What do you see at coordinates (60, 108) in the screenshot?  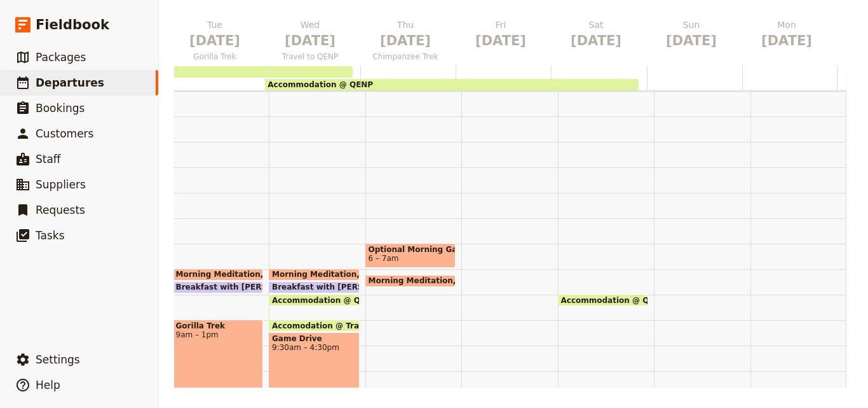 I see `span: Bookings` at bounding box center [60, 108].